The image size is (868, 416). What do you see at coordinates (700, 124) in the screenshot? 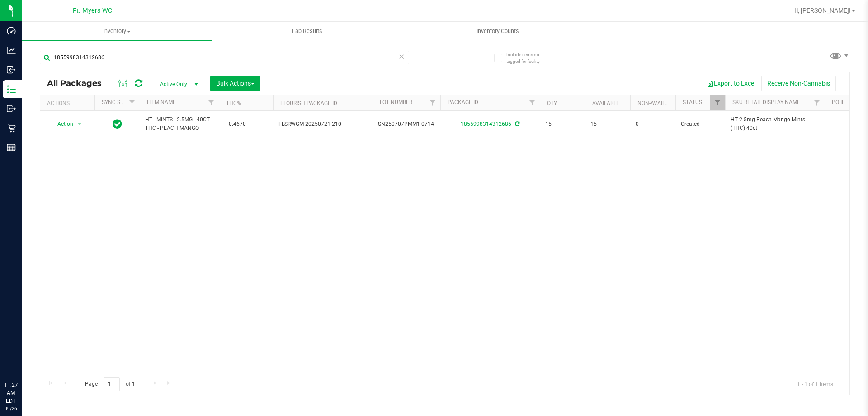
I see `span: Created` at bounding box center [700, 124].